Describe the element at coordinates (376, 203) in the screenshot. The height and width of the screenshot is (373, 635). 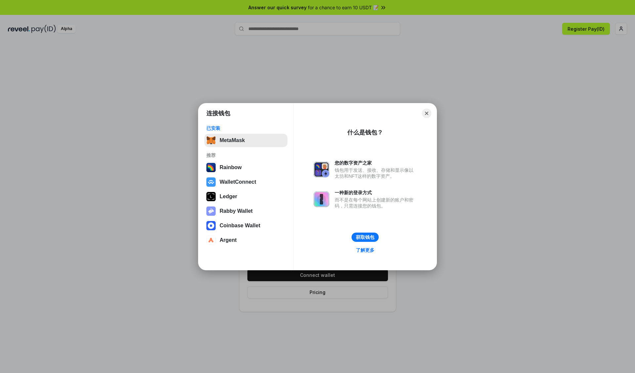
I see `div: 而不是在每个网站上创建新的账户和密码，只需连接您的钱包。` at that location.